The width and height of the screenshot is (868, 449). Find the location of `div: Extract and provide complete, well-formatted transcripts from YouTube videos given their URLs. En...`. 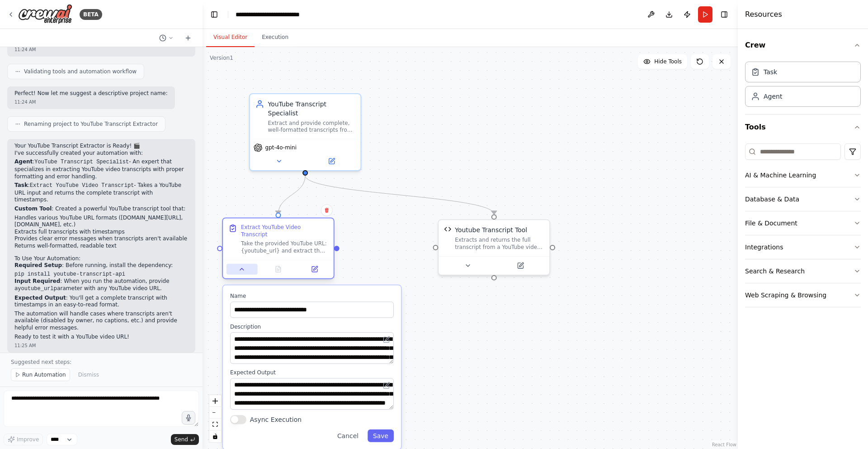

div: Extract and provide complete, well-formatted transcripts from YouTube videos given their URLs. En... is located at coordinates (312, 126).